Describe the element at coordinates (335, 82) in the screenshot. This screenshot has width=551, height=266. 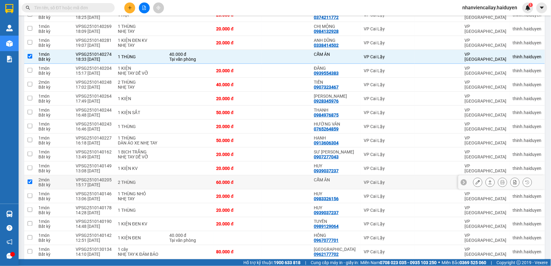
I see `div: TIẾN` at that location.